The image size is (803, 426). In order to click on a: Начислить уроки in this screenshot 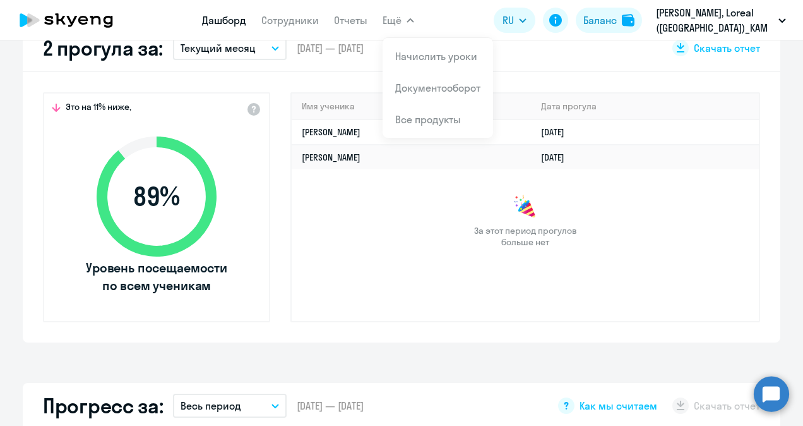, I will do `click(436, 56)`.